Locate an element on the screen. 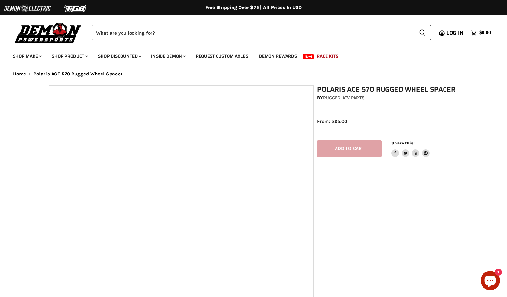 This screenshot has width=507, height=297. span: New! is located at coordinates (309, 57).